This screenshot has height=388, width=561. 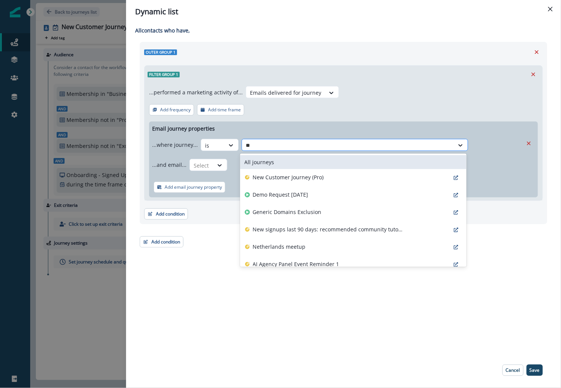 What do you see at coordinates (535, 370) in the screenshot?
I see `button: Save` at bounding box center [535, 370].